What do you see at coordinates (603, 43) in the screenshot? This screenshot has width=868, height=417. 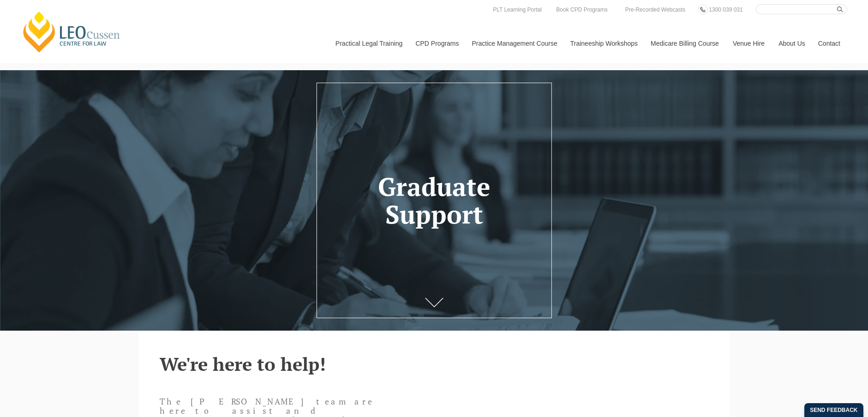 I see `a: Traineeship Workshops` at bounding box center [603, 43].